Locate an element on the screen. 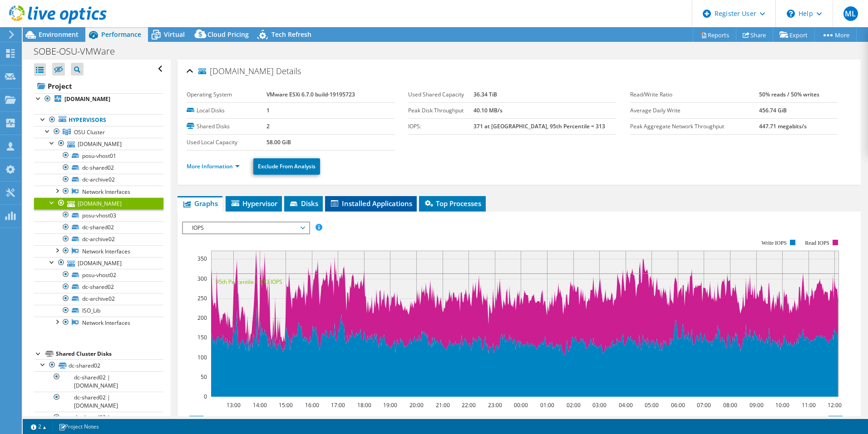 The image size is (868, 434). label: Used Local Capacity is located at coordinates (227, 142).